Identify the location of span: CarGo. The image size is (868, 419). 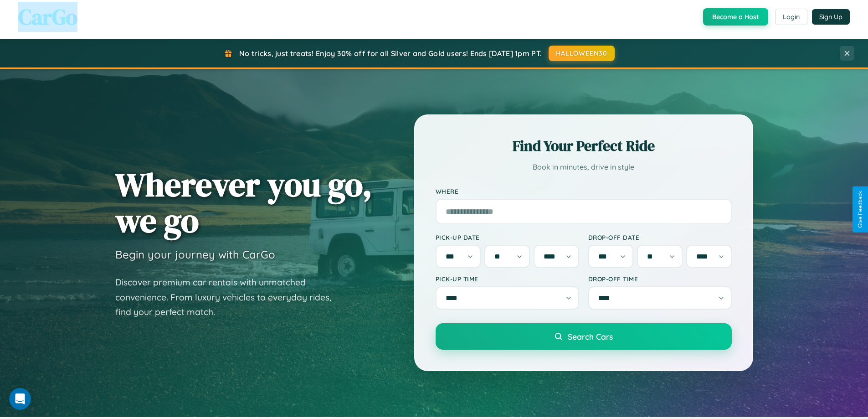
(48, 17).